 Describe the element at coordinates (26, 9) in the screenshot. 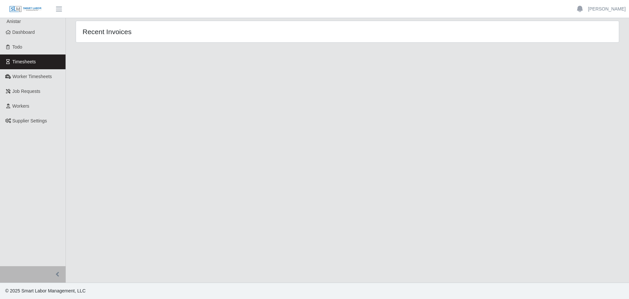

I see `img: SLM Logo` at that location.